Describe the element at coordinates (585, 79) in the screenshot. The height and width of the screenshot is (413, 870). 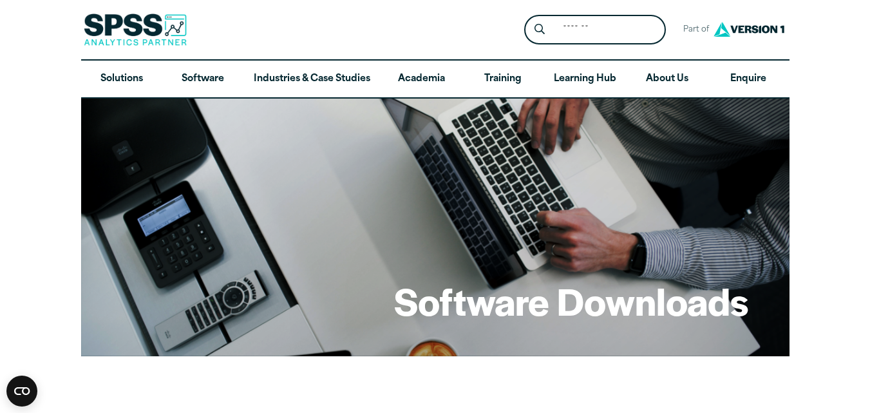
I see `a: Learning Hub` at that location.